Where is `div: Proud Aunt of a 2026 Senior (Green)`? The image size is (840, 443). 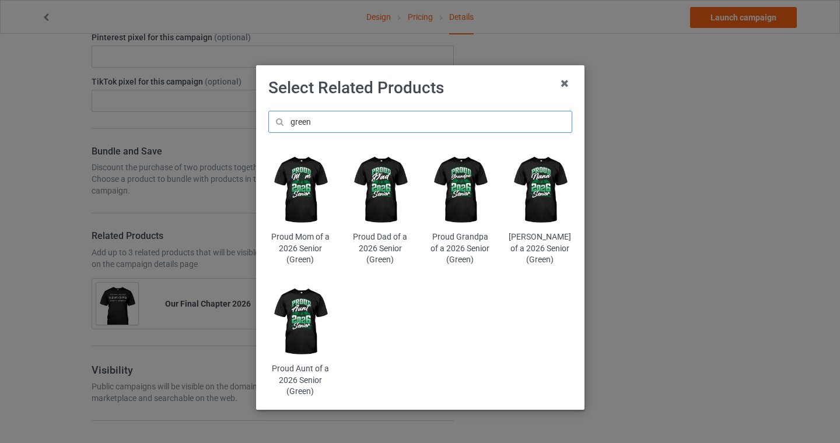 div: Proud Aunt of a 2026 Senior (Green) is located at coordinates (300, 380).